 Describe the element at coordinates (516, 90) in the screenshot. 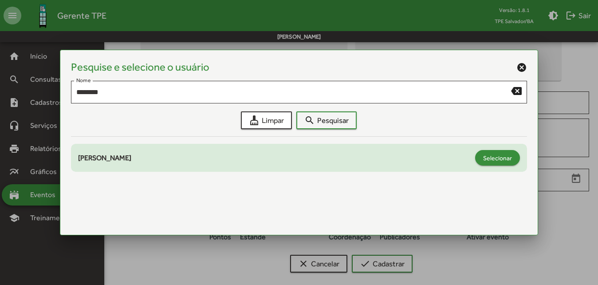

I see `mat-icon: backspace` at that location.